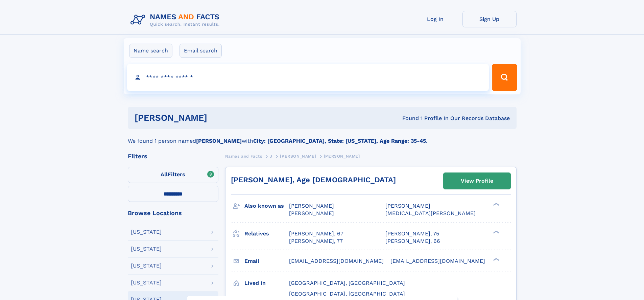 The image size is (644, 300). What do you see at coordinates (151, 51) in the screenshot?
I see `label: Name search` at bounding box center [151, 51].